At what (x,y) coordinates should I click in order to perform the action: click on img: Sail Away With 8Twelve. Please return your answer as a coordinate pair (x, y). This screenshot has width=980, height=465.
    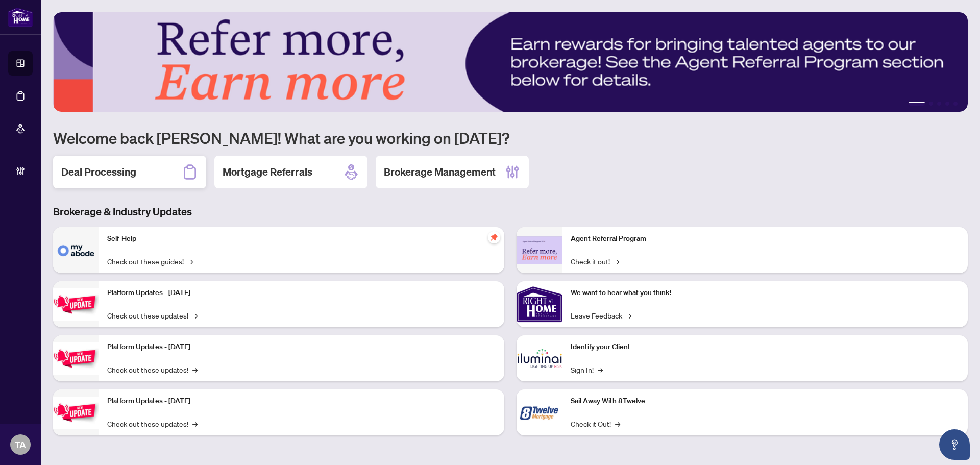
    Looking at the image, I should click on (539, 412).